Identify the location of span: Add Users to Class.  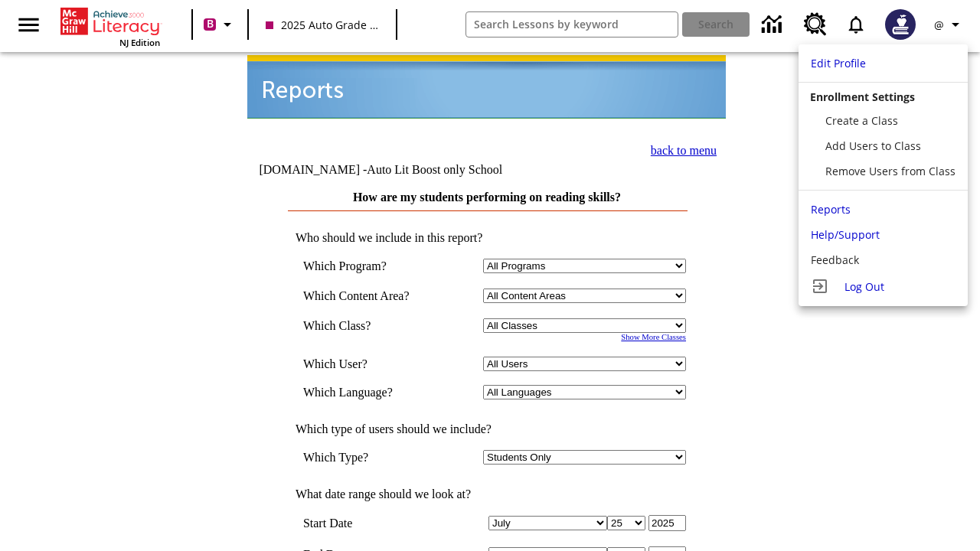
(872, 145).